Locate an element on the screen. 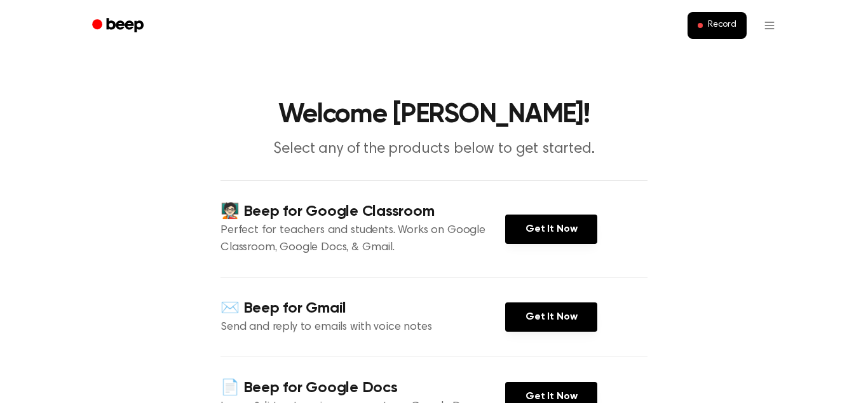 The width and height of the screenshot is (868, 403). h4: 📄 Beep for Google Docs is located at coordinates (363, 387).